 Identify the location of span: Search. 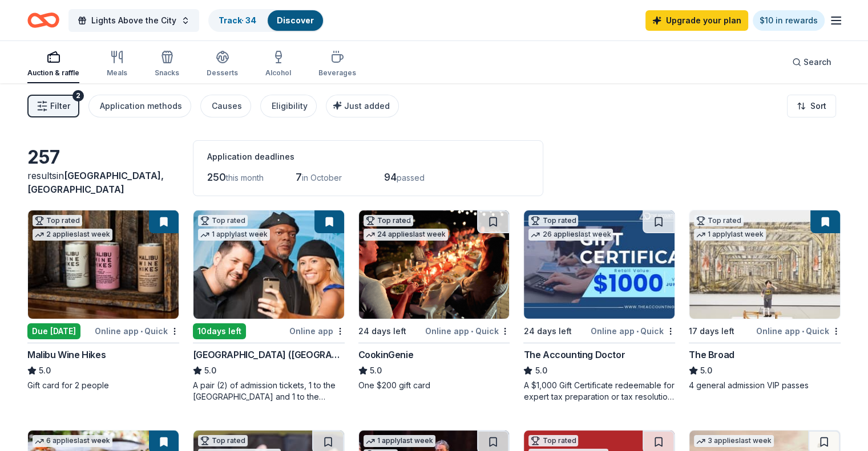
(817, 62).